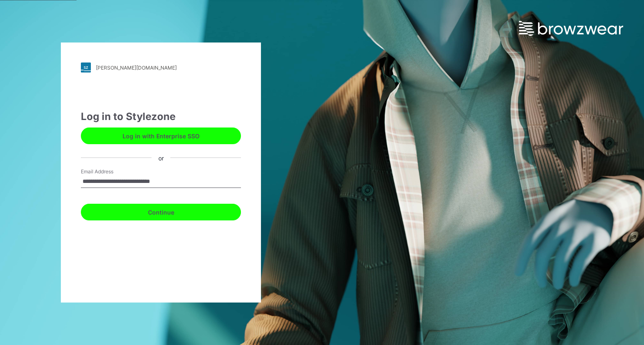  Describe the element at coordinates (571, 29) in the screenshot. I see `img: browzwear-logo.e42bd6dac1945053ebaf764b6aa21510.svg` at that location.